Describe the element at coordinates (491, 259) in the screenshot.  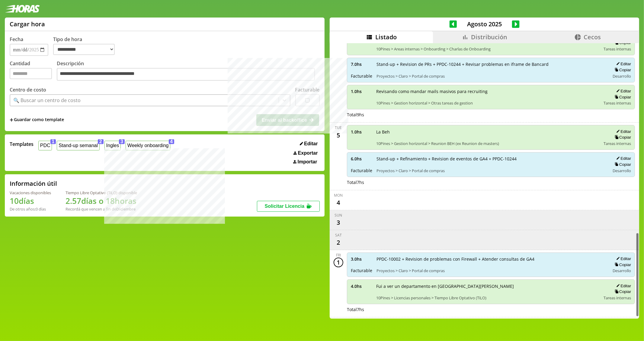
I see `span: PPDC-10002 + Revision de problemas con Firewall + Atender consultas de GA4` at that location.